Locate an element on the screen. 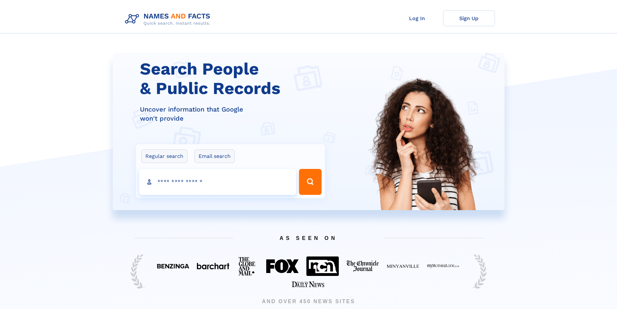  span: AND OVER 450 NEWS SITES is located at coordinates (309, 301).